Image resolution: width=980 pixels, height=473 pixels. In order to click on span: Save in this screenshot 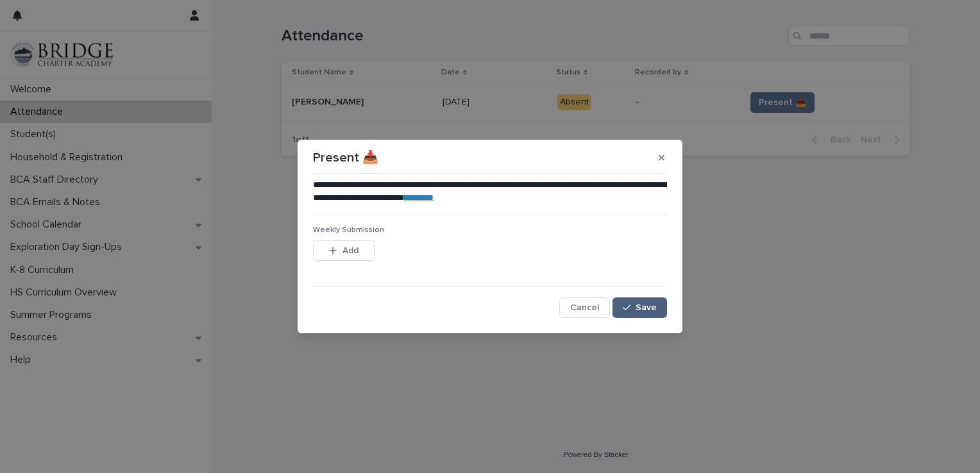, I will do `click(646, 307)`.